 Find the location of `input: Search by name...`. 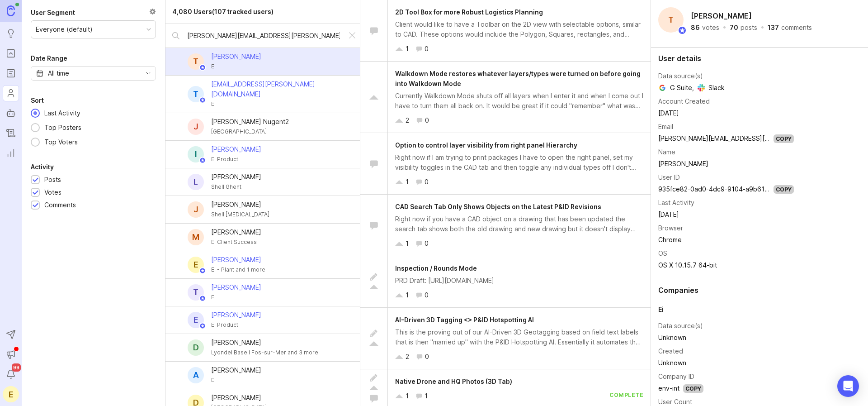

input: Search by name... is located at coordinates (264, 36).